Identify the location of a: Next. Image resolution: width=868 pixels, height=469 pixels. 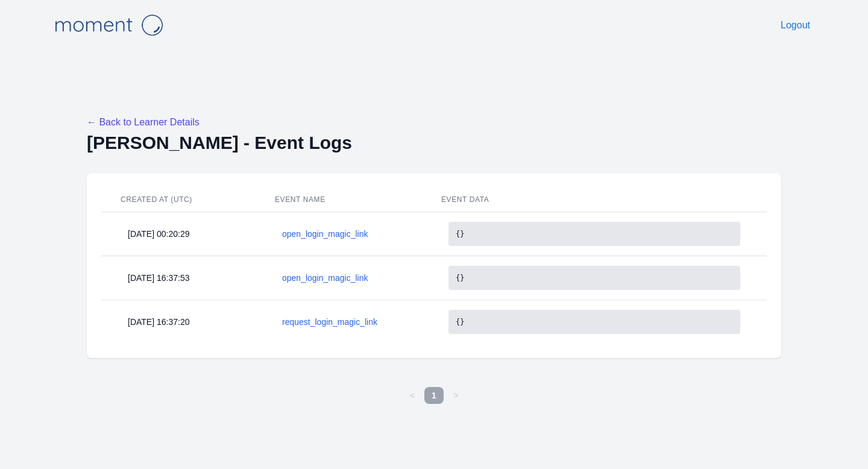
(456, 395).